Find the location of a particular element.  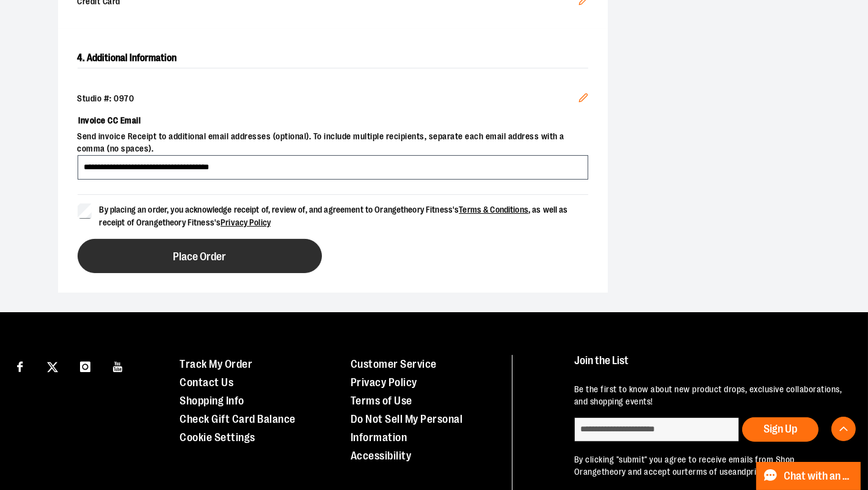

a: Visit our X page is located at coordinates (53, 365).